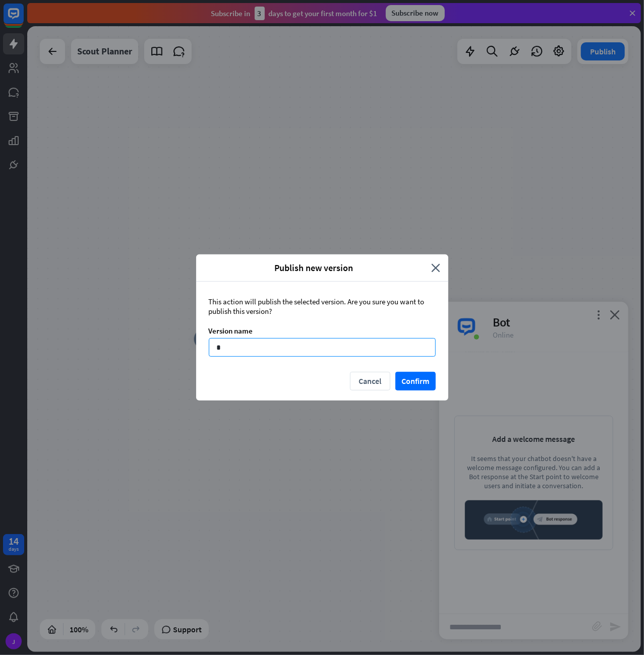  Describe the element at coordinates (322, 330) in the screenshot. I see `div: Version name` at that location.